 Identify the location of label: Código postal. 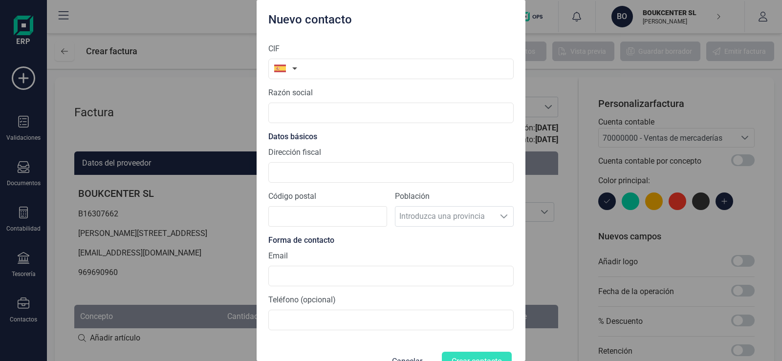
(327, 196).